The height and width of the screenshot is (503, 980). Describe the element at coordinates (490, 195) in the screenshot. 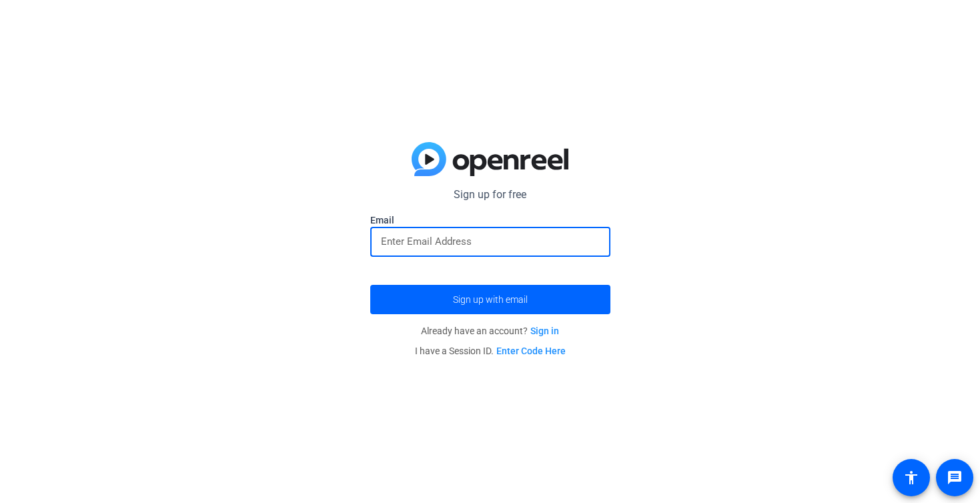

I see `p: Sign up for free` at that location.